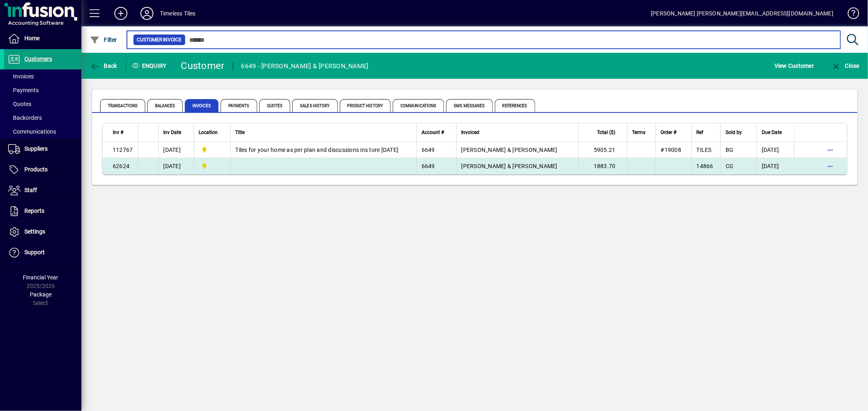  I want to click on div: Enquiry, so click(150, 66).